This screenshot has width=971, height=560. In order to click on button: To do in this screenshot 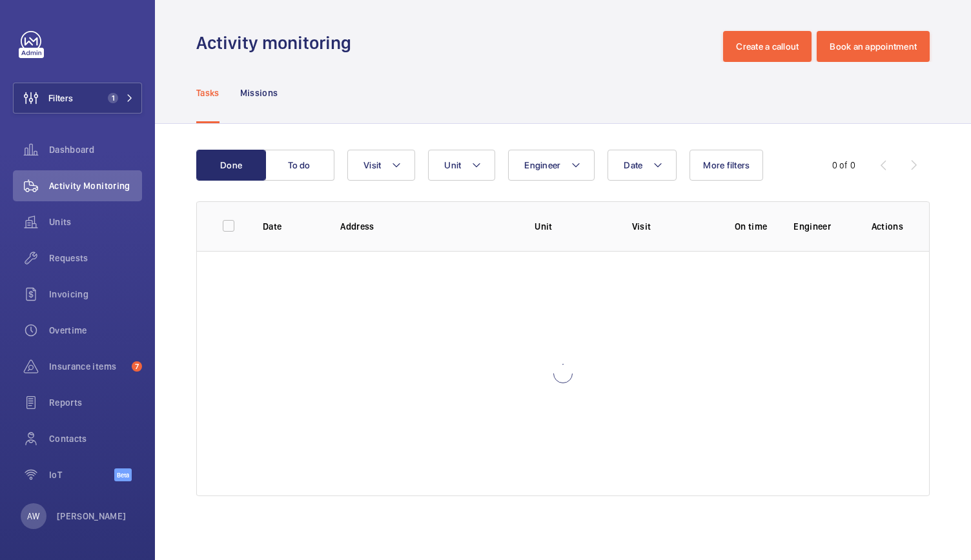, I will do `click(300, 165)`.